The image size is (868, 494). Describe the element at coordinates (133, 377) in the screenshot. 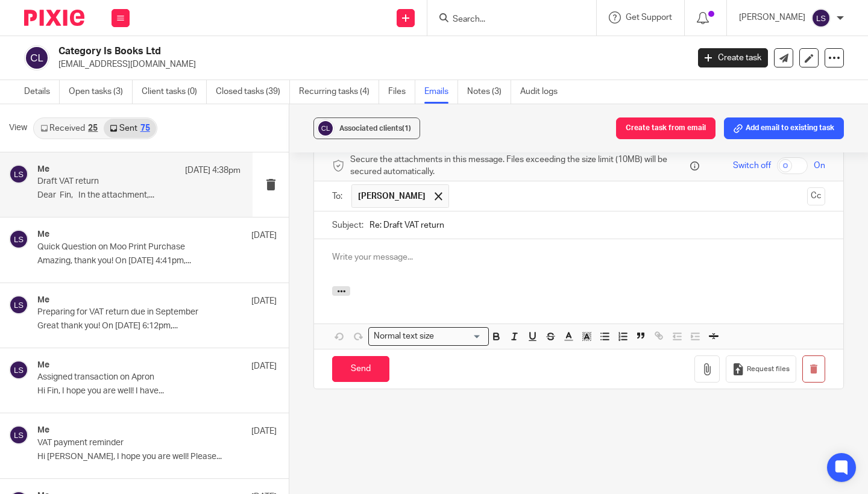

I see `p: Assigned transaction on Apron` at that location.